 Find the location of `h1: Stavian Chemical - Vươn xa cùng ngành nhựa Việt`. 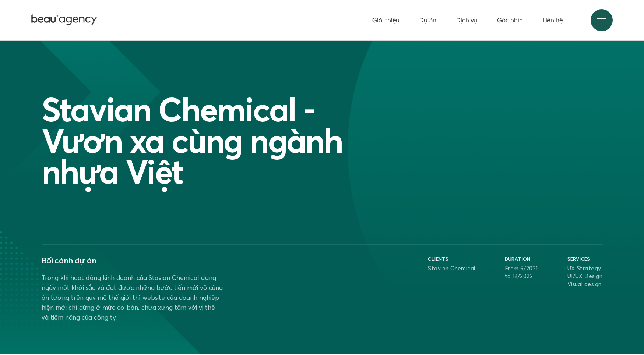

h1: Stavian Chemical - Vươn xa cùng ngành nhựa Việt is located at coordinates (203, 141).